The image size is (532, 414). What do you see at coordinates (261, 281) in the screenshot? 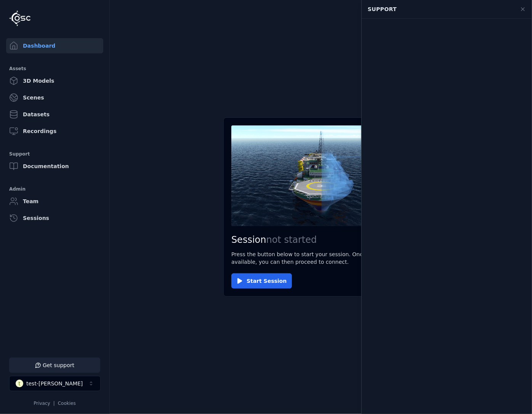
I see `button: Start Session` at bounding box center [261, 281].